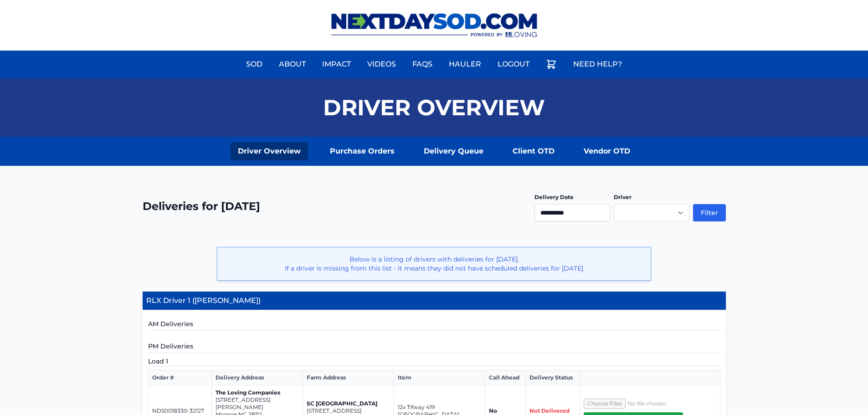 The width and height of the screenshot is (868, 415). What do you see at coordinates (381, 64) in the screenshot?
I see `a: Videos` at bounding box center [381, 64].